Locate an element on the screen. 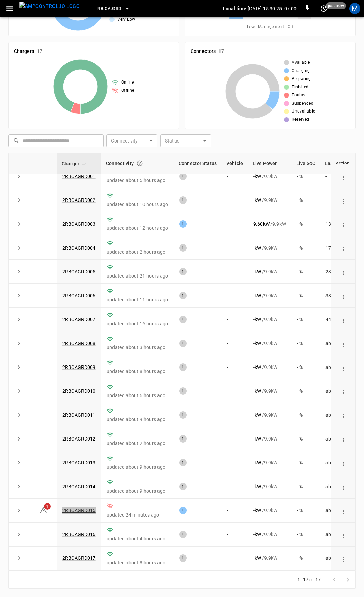 Image resolution: width=364 pixels, height=597 pixels. h6: Connectors is located at coordinates (203, 52).